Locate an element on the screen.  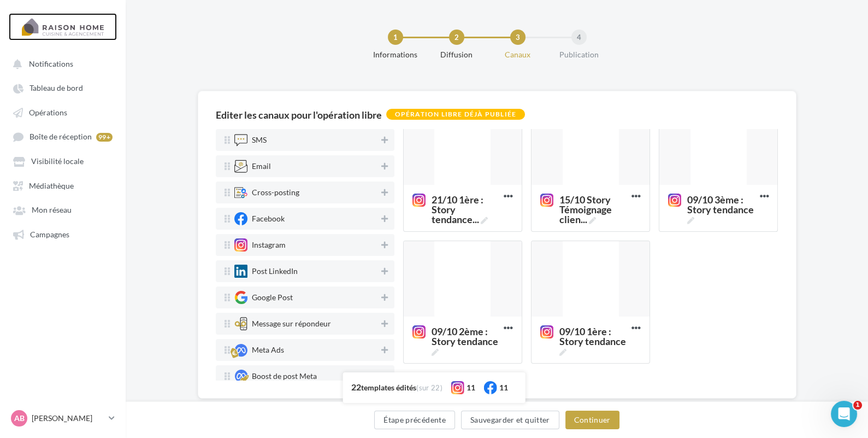
span: 15/10 Story Témoignage client is located at coordinates (586, 201).